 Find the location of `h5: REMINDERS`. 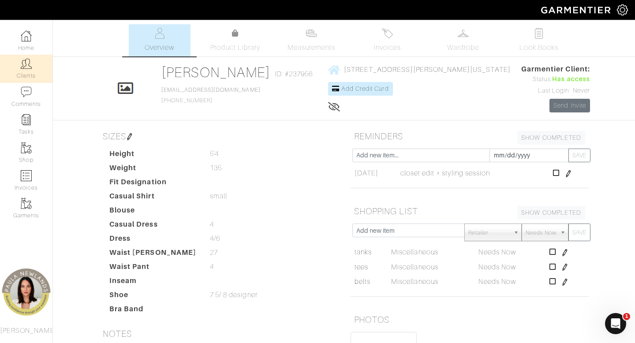

h5: REMINDERS is located at coordinates (469, 136).